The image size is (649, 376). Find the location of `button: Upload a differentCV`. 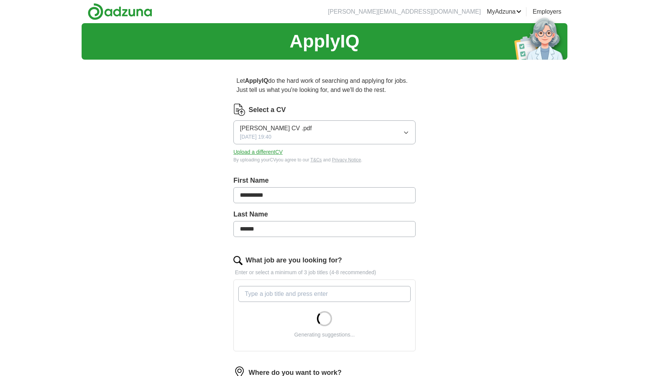

button: Upload a differentCV is located at coordinates (258, 152).